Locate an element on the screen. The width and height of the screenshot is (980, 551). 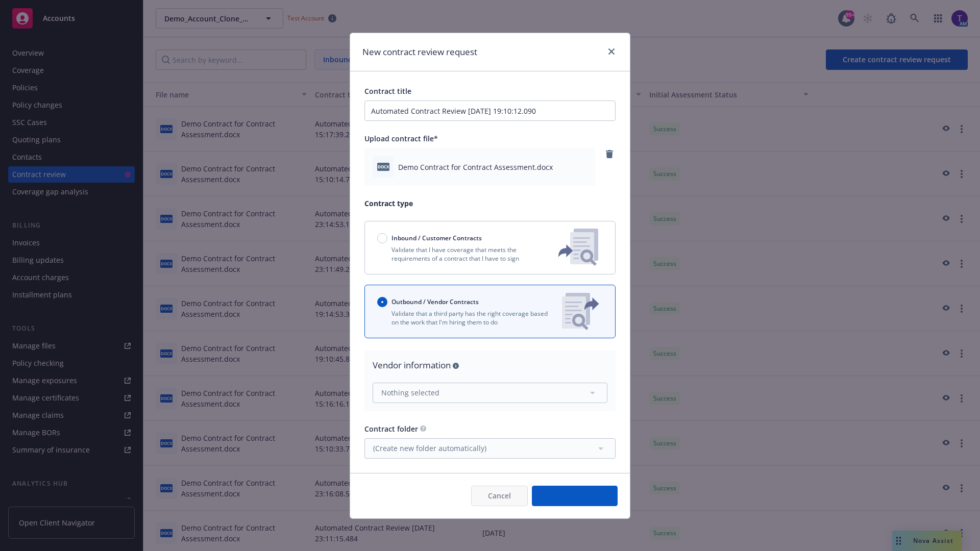
input: Enter a title for this contract is located at coordinates (490, 111).